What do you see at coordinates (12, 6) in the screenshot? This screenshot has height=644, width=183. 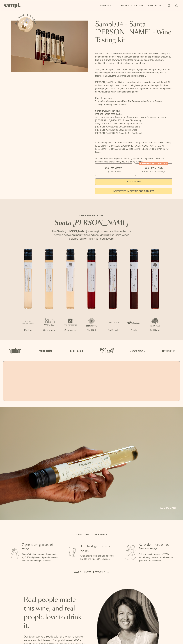 I see `img: Sampl logo` at bounding box center [12, 6].